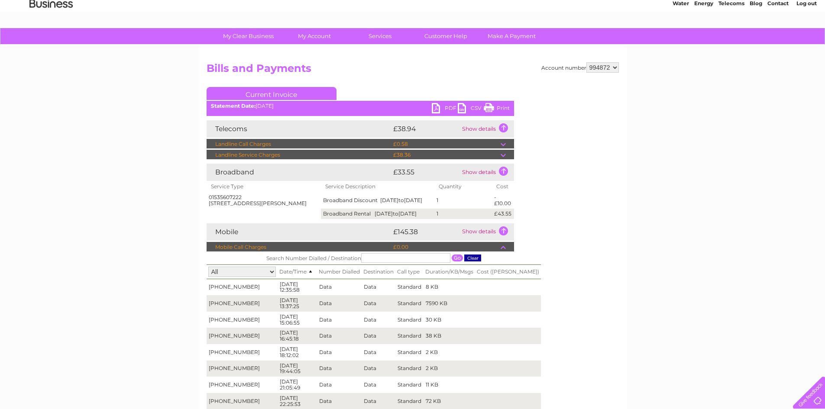 The image size is (825, 409). I want to click on span: 0333 014 3131, so click(692, 10).